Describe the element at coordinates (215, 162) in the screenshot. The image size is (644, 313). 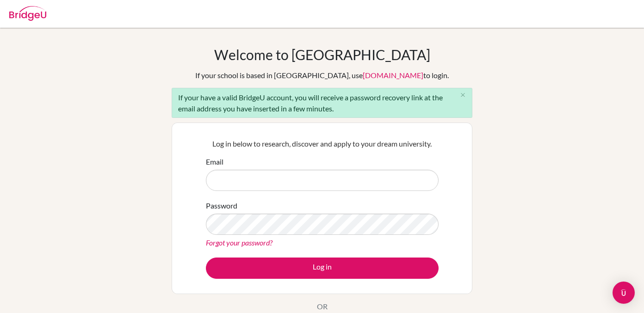
I see `label: Email` at that location.